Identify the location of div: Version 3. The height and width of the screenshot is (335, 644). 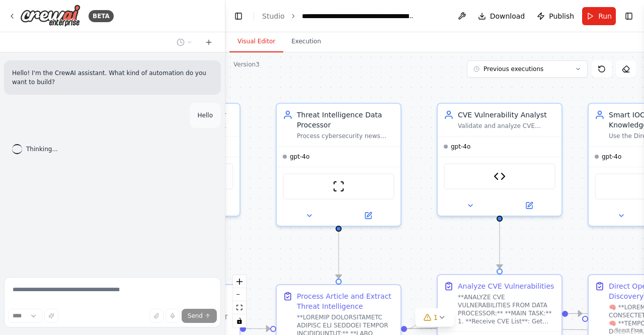
(247, 64).